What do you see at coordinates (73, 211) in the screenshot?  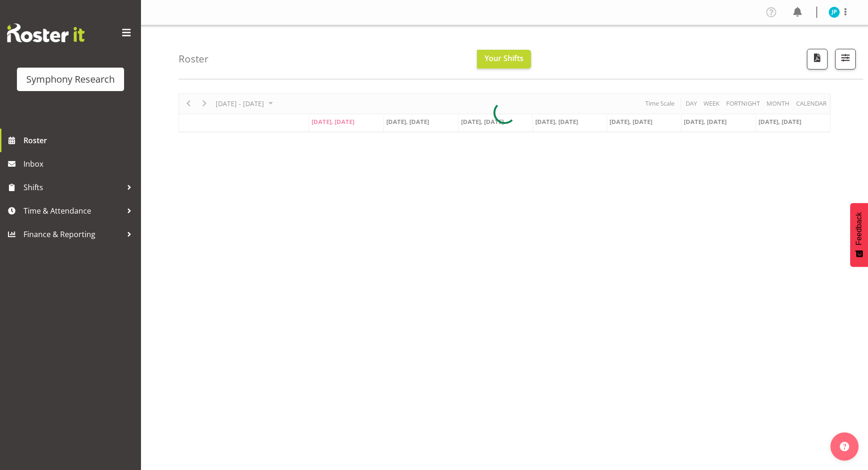 I see `span: Time & Attendance` at bounding box center [73, 211].